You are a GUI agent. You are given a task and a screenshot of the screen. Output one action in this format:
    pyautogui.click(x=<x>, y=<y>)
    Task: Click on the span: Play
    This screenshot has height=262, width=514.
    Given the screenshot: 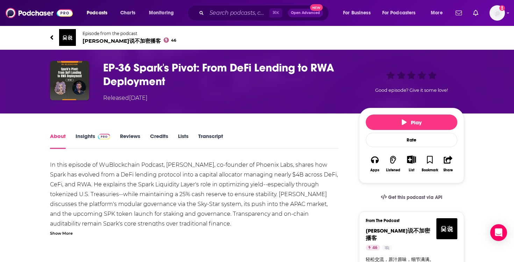 What is the action you would take?
    pyautogui.click(x=412, y=122)
    